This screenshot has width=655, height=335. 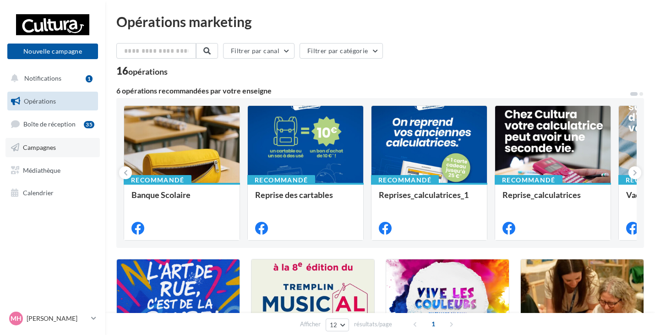 What do you see at coordinates (148, 71) in the screenshot?
I see `div: opérations` at bounding box center [148, 71].